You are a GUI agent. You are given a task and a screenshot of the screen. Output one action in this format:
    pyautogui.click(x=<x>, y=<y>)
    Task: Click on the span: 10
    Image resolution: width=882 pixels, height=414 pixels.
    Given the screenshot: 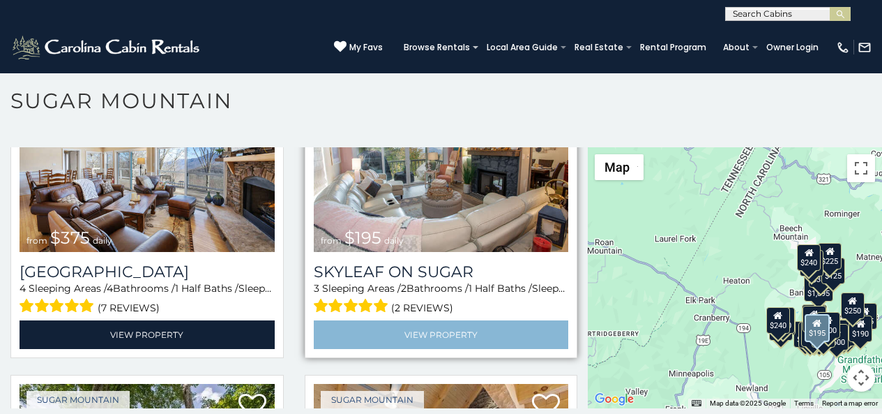 What is the action you would take?
    pyautogui.click(x=277, y=288)
    